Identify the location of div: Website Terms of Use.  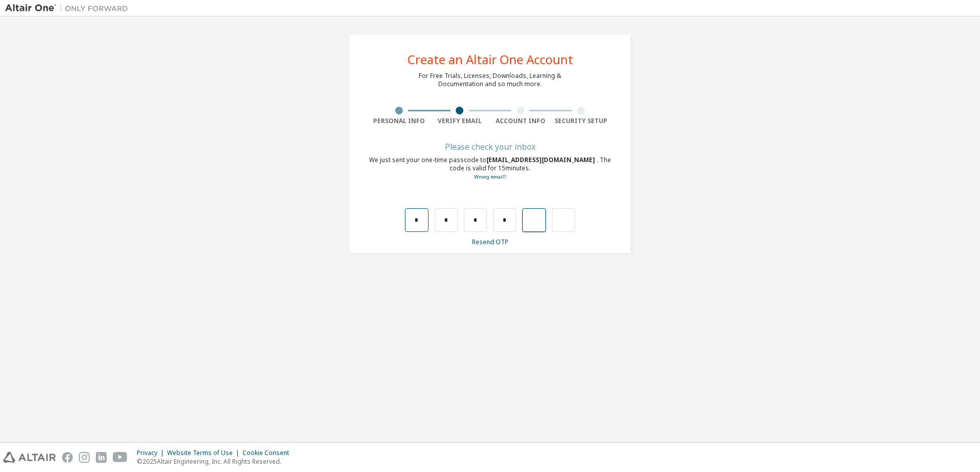
(205, 453).